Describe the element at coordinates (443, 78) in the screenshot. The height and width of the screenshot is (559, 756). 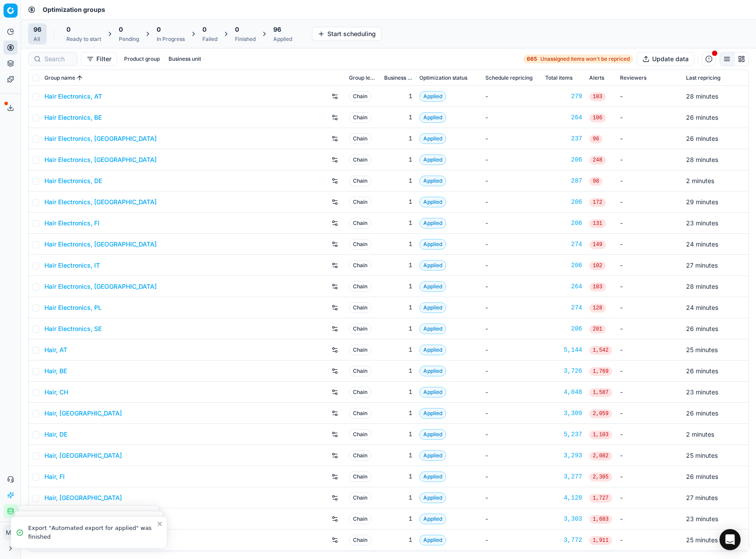
I see `span: Optimization status` at that location.